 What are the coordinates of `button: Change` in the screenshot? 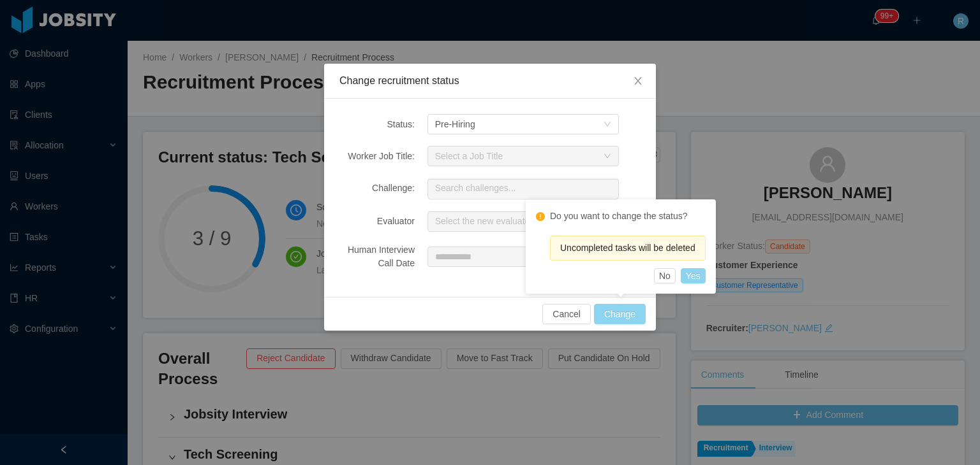 It's located at (620, 314).